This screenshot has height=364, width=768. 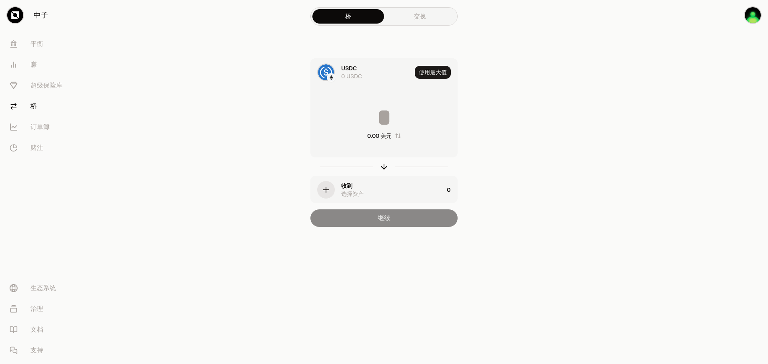 I want to click on a: 生态系统, so click(x=45, y=288).